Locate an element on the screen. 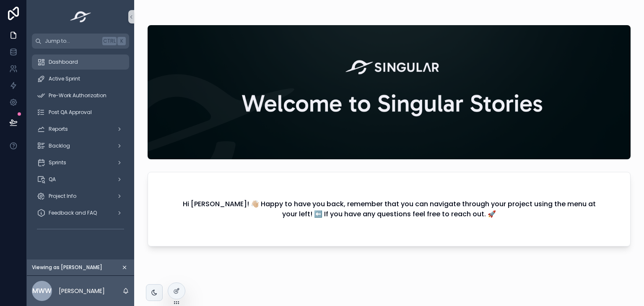  a: Dashboard is located at coordinates (80, 62).